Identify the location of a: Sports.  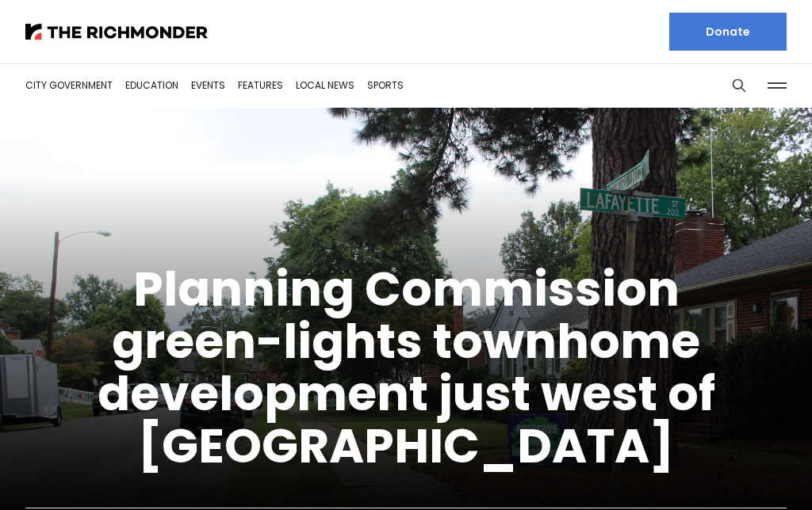
(386, 85).